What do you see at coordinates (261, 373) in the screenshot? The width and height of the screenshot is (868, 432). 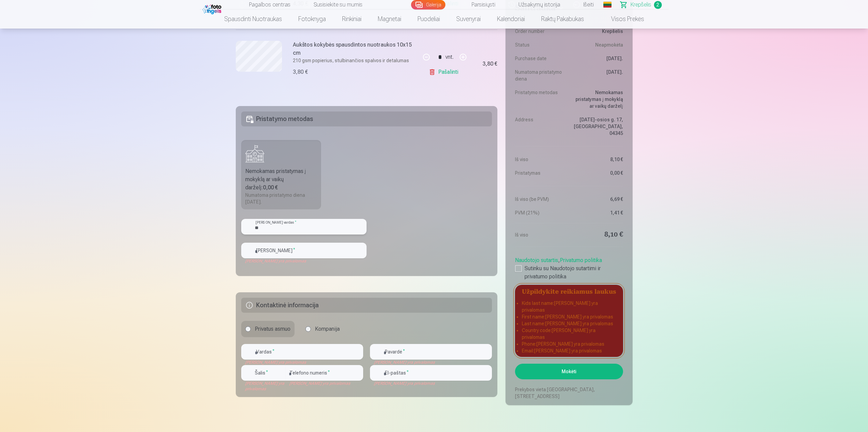 I see `label: Šalis` at bounding box center [261, 373].